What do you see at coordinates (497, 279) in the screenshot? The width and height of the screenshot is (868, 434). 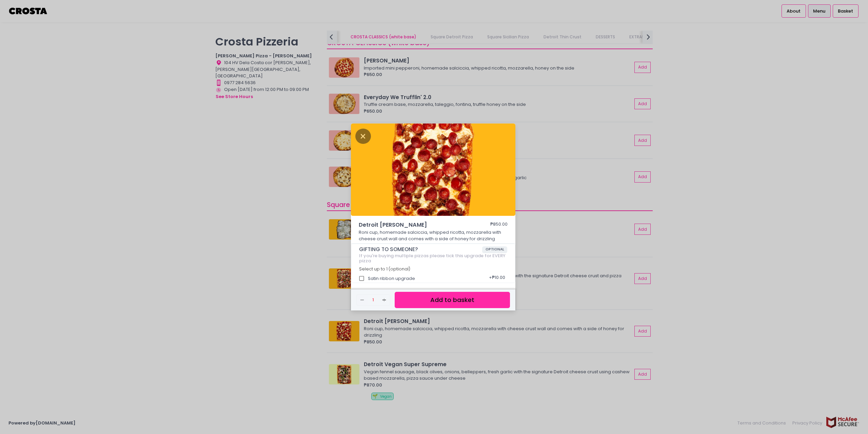 I see `div: + ₱10.00` at bounding box center [497, 279].